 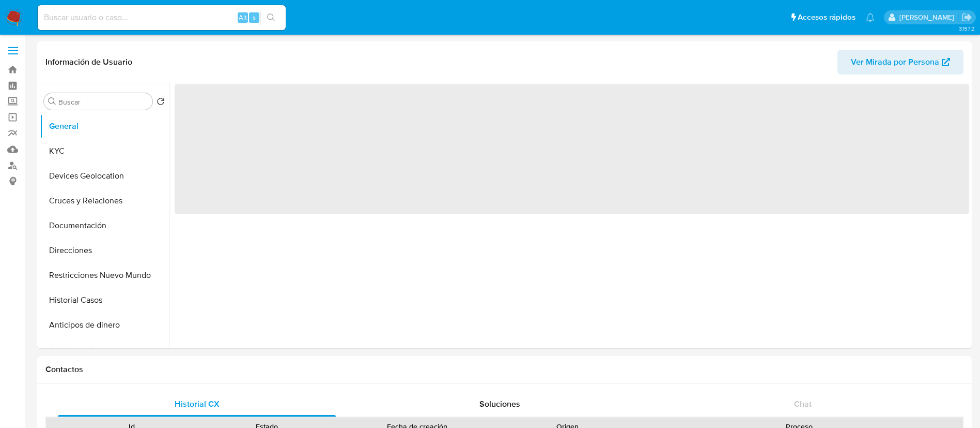 What do you see at coordinates (104, 250) in the screenshot?
I see `button: Direcciones` at bounding box center [104, 250].